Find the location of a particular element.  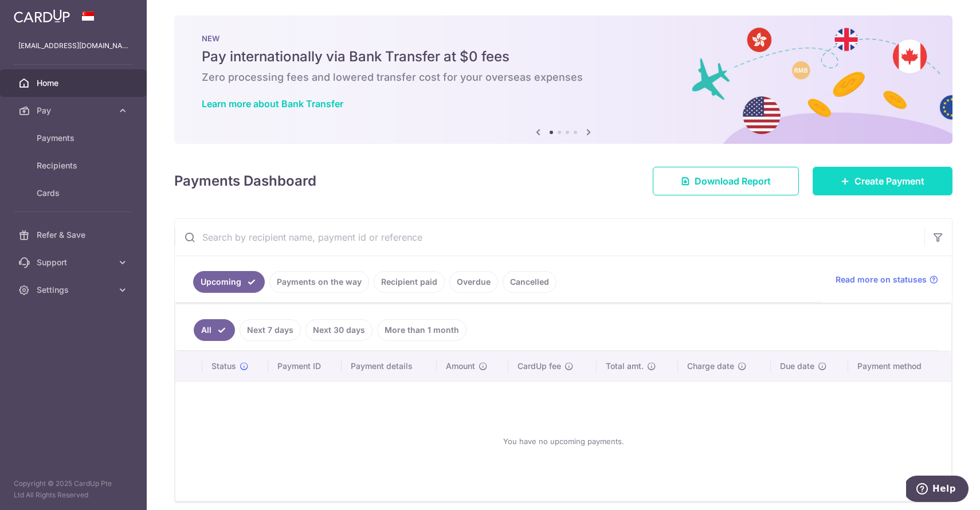

a: Next 30 days is located at coordinates (339, 330).